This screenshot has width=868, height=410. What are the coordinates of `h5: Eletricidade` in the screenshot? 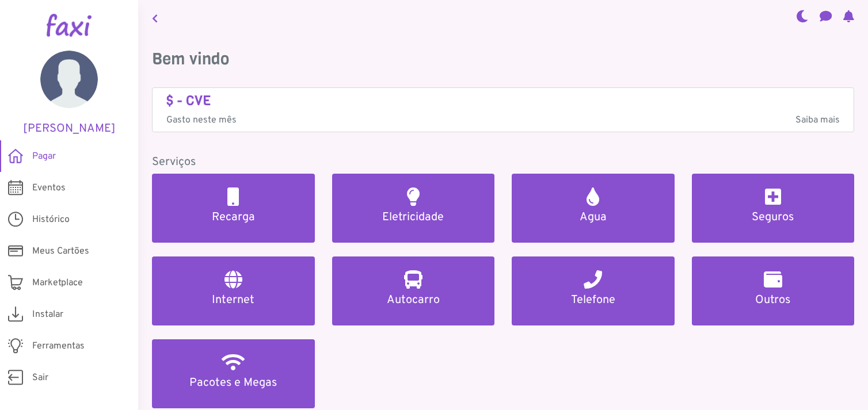 It's located at (413, 218).